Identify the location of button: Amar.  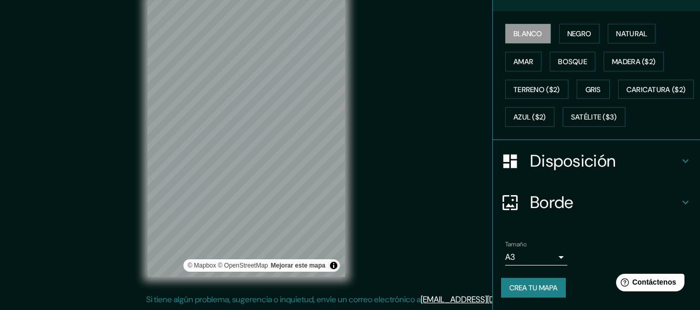
(523, 62).